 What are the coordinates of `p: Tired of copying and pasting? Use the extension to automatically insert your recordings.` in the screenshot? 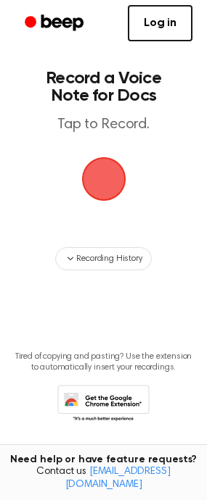 It's located at (103, 363).